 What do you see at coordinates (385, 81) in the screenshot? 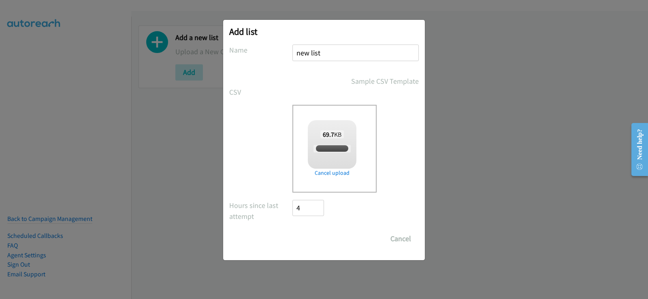
I see `a: Sample CSV Template` at bounding box center [385, 81].